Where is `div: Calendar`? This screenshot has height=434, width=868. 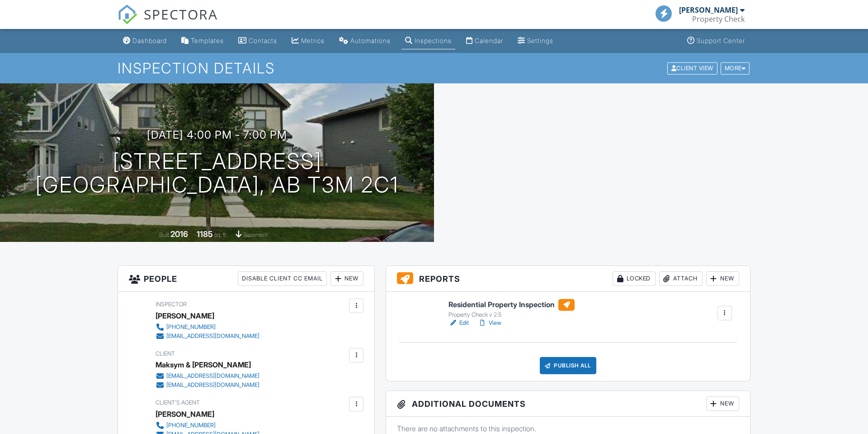 div: Calendar is located at coordinates (489, 41).